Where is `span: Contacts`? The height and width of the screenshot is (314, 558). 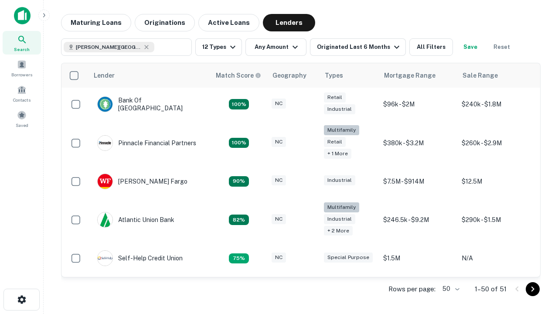 span: Contacts is located at coordinates (22, 100).